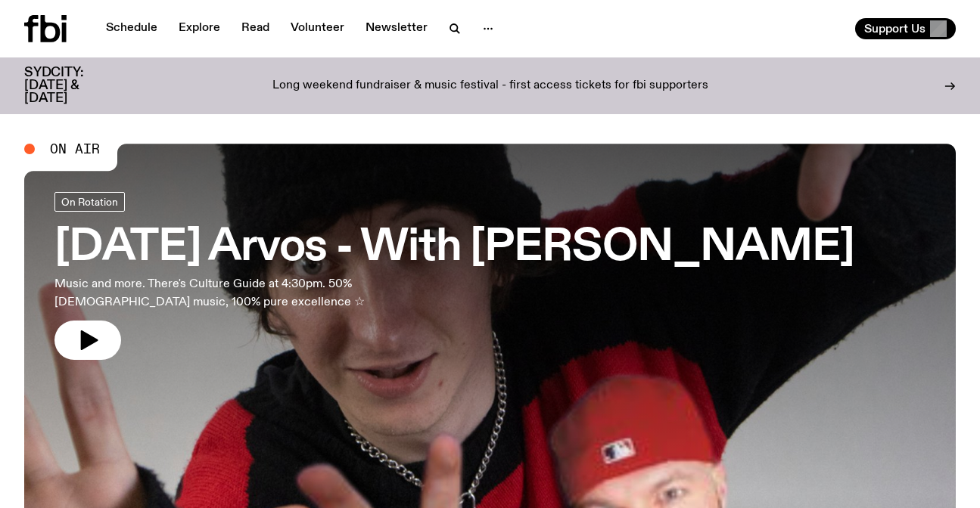  Describe the element at coordinates (199, 29) in the screenshot. I see `a: Explore` at that location.